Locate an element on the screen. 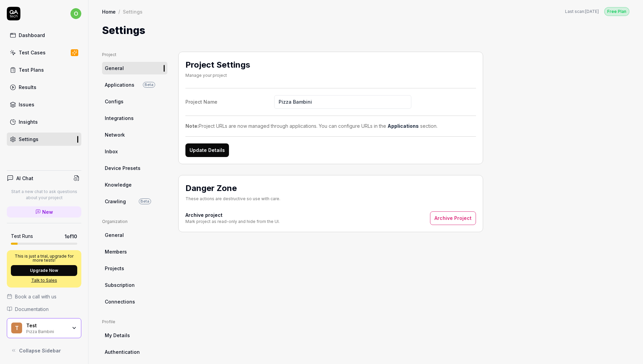 The height and width of the screenshot is (364, 643). button: Free Plan is located at coordinates (617, 11).